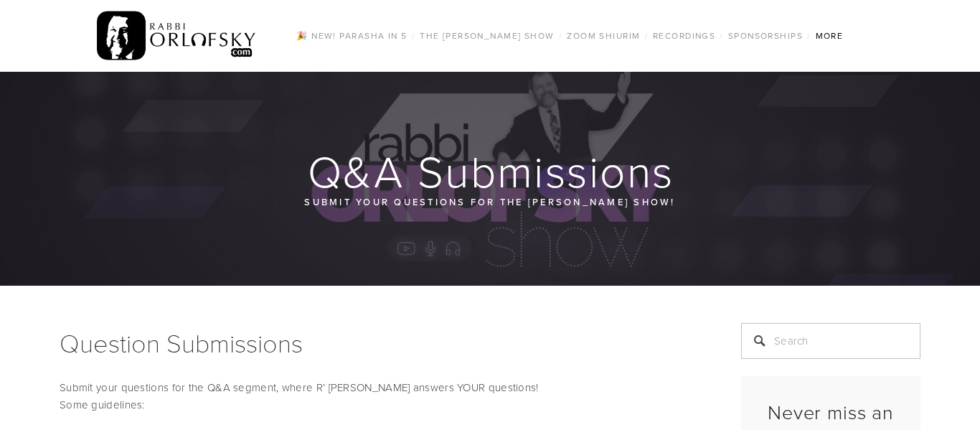 This screenshot has width=980, height=430. Describe the element at coordinates (766, 36) in the screenshot. I see `a: Sponsorships` at that location.